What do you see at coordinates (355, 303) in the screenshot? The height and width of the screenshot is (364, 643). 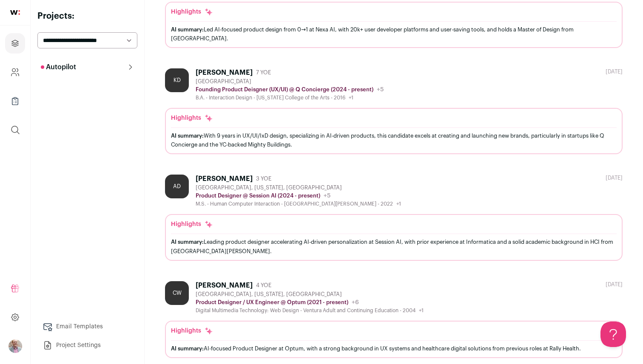 I see `span: +6` at bounding box center [355, 303].